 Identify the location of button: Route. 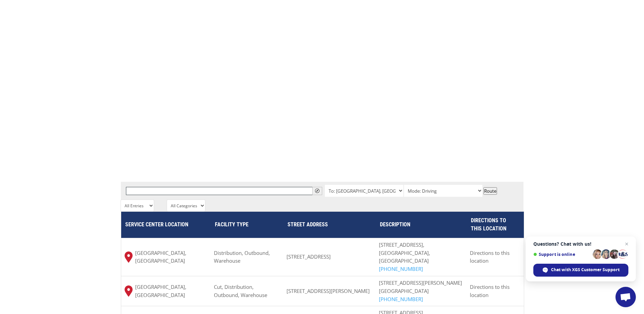
(490, 191).